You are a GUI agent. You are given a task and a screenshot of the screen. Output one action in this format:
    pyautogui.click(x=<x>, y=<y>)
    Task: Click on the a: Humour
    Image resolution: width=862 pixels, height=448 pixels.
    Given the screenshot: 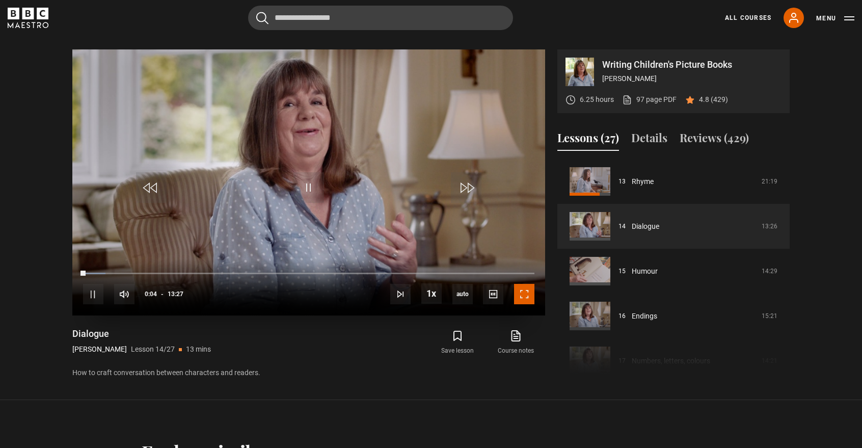 What is the action you would take?
    pyautogui.click(x=644, y=271)
    